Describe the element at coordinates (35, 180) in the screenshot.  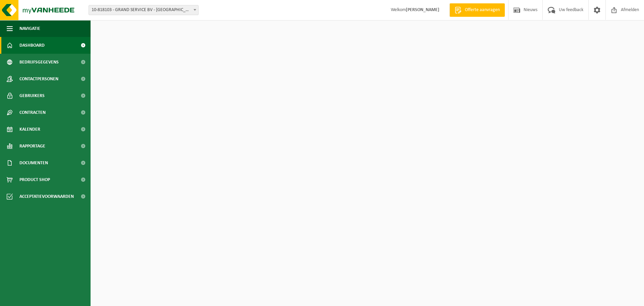
I see `span: Product Shop` at that location.